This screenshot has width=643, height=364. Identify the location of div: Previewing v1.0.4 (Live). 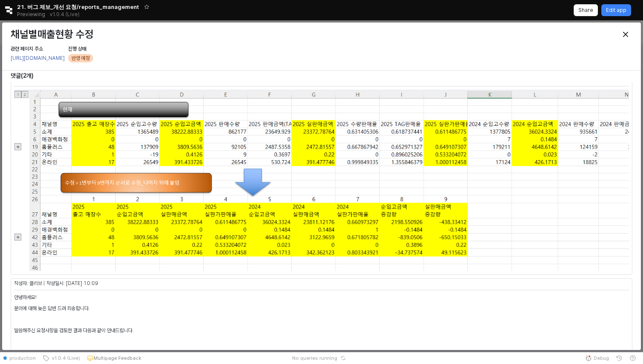
(50, 15).